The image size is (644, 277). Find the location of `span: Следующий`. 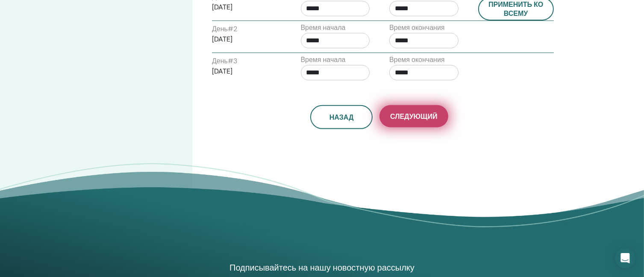

span: Следующий is located at coordinates (414, 116).